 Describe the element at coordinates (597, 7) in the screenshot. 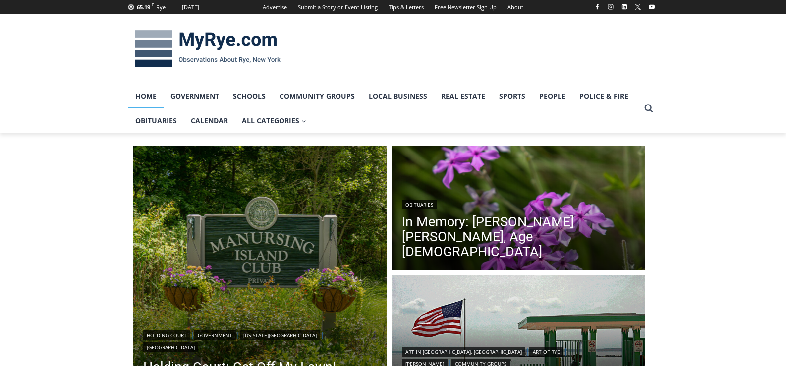

I see `a: Facebook` at that location.